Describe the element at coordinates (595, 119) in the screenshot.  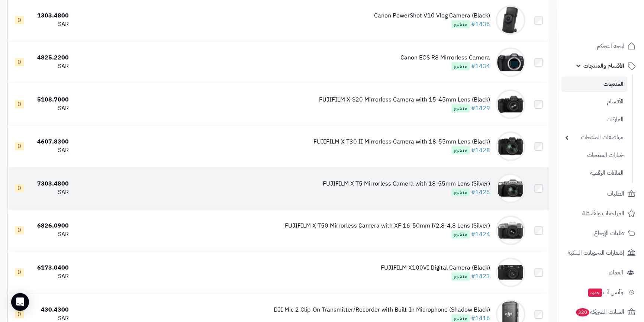
I see `a: الماركات` at that location.